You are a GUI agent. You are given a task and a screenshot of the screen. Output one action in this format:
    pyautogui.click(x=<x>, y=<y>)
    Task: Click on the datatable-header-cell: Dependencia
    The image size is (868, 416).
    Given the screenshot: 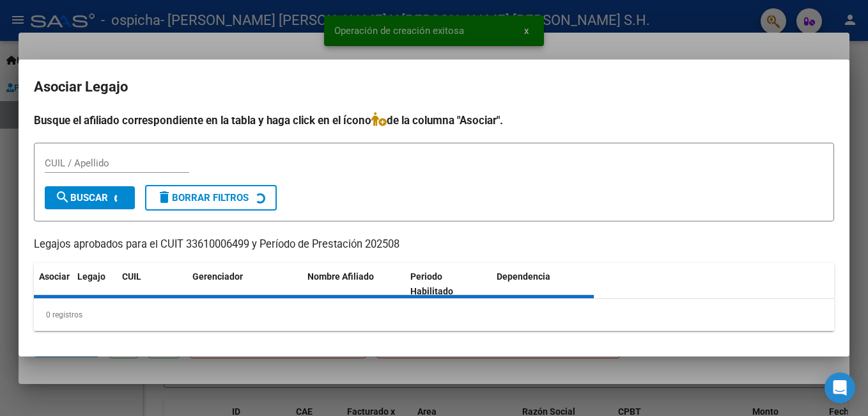 What is the action you would take?
    pyautogui.click(x=542, y=284)
    